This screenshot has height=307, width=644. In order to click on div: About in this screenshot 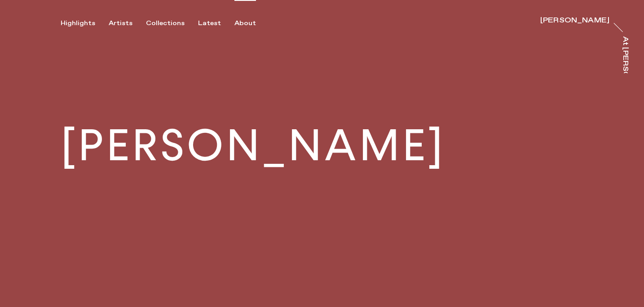, I will do `click(245, 23)`.